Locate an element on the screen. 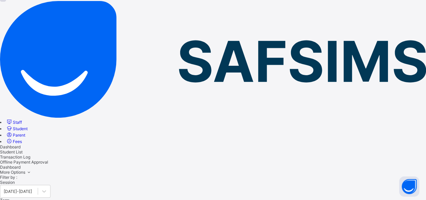 Image resolution: width=426 pixels, height=200 pixels. a: Staff is located at coordinates (14, 122).